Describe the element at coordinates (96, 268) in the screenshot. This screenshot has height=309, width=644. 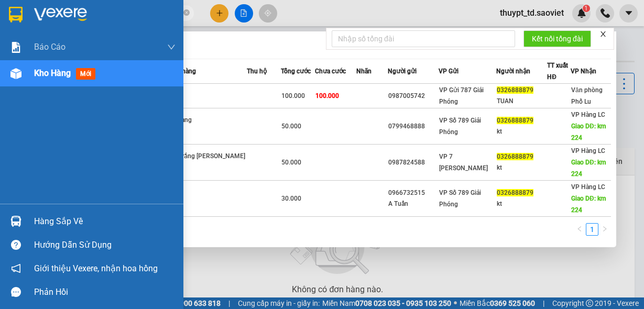
I see `span: Giới thiệu Vexere, nhận hoa hồng` at that location.